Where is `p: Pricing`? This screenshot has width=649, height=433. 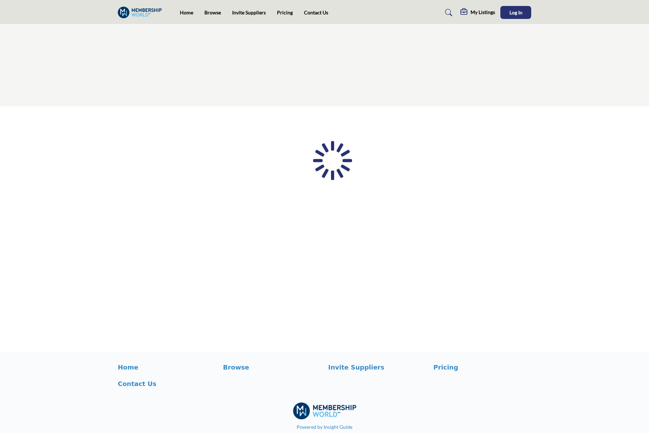 p: Pricing is located at coordinates (482, 367).